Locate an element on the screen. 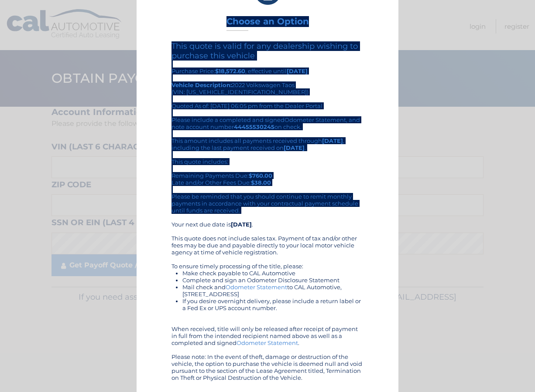 The width and height of the screenshot is (535, 392). b: $18,572.60 is located at coordinates (230, 71).